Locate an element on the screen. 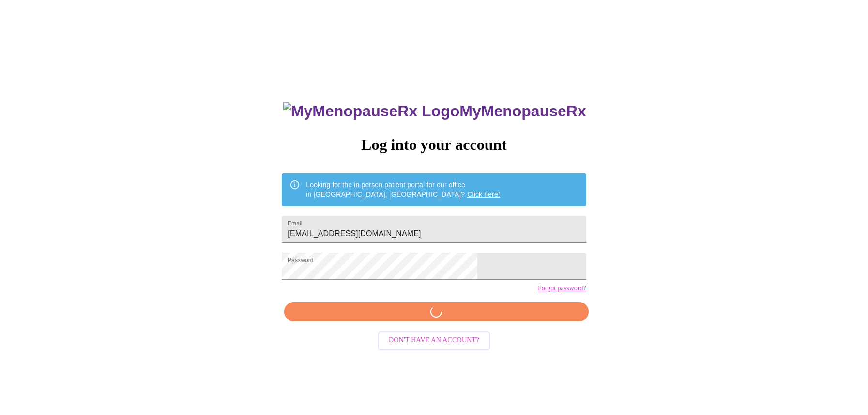 The width and height of the screenshot is (868, 415). h3: MyMenopauseRx is located at coordinates (435, 111).